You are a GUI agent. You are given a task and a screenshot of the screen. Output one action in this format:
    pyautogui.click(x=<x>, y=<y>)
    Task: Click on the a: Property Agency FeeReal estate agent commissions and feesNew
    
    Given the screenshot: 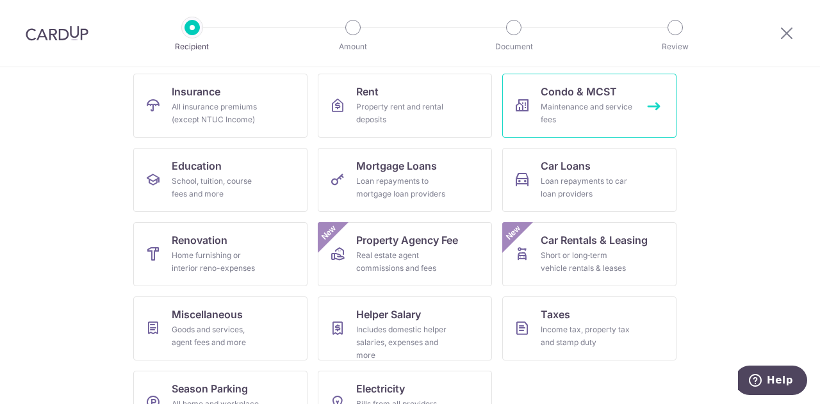 What is the action you would take?
    pyautogui.click(x=405, y=254)
    